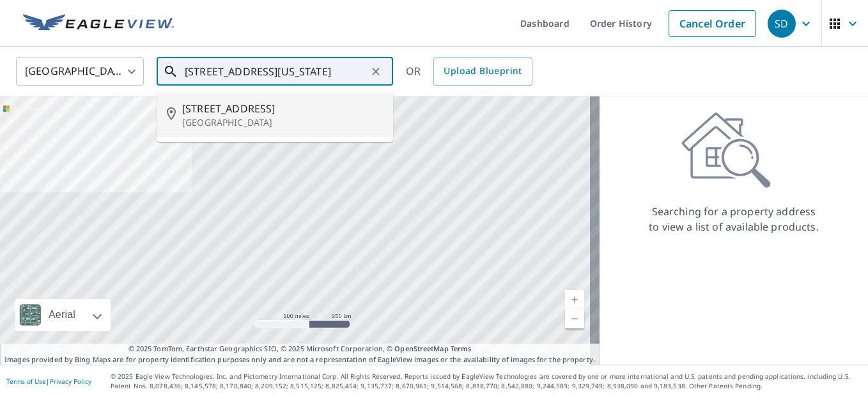  What do you see at coordinates (376, 72) in the screenshot?
I see `button: Clear` at bounding box center [376, 72].